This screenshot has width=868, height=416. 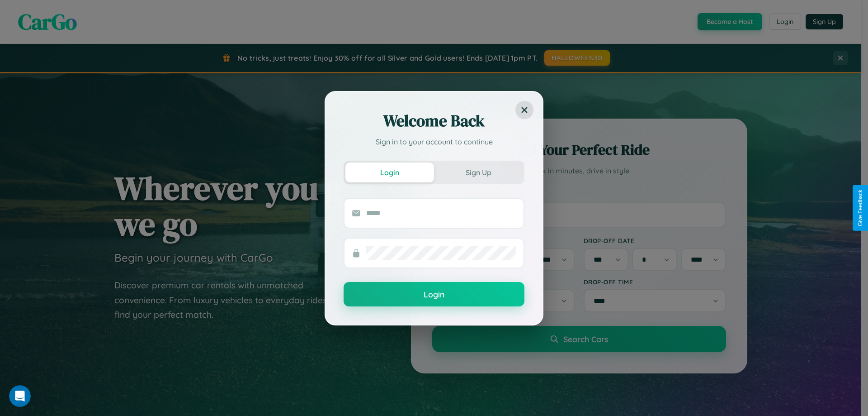 What do you see at coordinates (860, 208) in the screenshot?
I see `div: Give Feedback` at bounding box center [860, 208].